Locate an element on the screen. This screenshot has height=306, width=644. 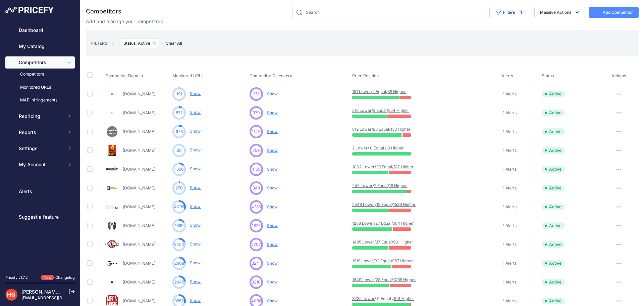
span: 1142 is located at coordinates (256, 132).